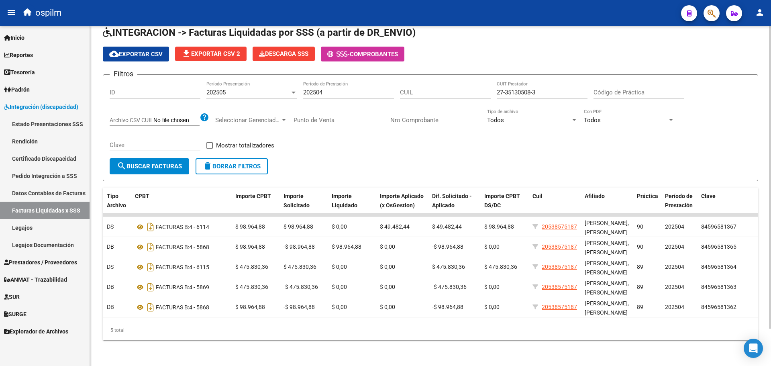 The image size is (771, 366). I want to click on mat-icon: search, so click(122, 166).